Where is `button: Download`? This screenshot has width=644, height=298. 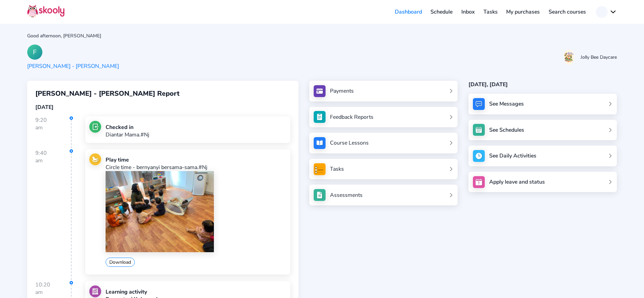
button: Download is located at coordinates (120, 262).